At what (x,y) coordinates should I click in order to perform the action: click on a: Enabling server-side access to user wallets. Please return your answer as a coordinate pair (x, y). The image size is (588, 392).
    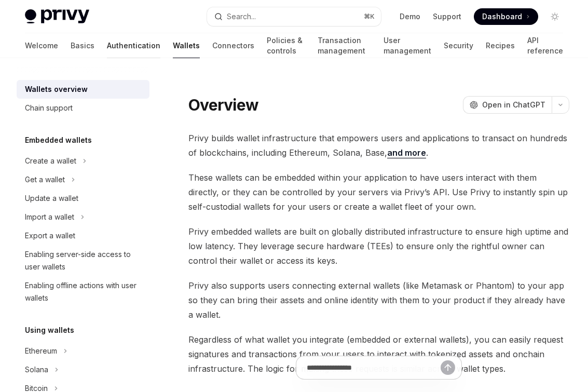
    Looking at the image, I should click on (83, 260).